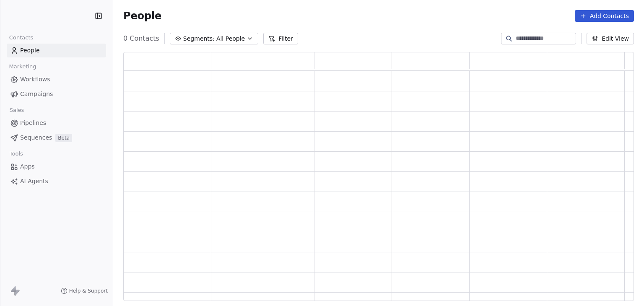  Describe the element at coordinates (89, 291) in the screenshot. I see `span: Help & Support` at that location.